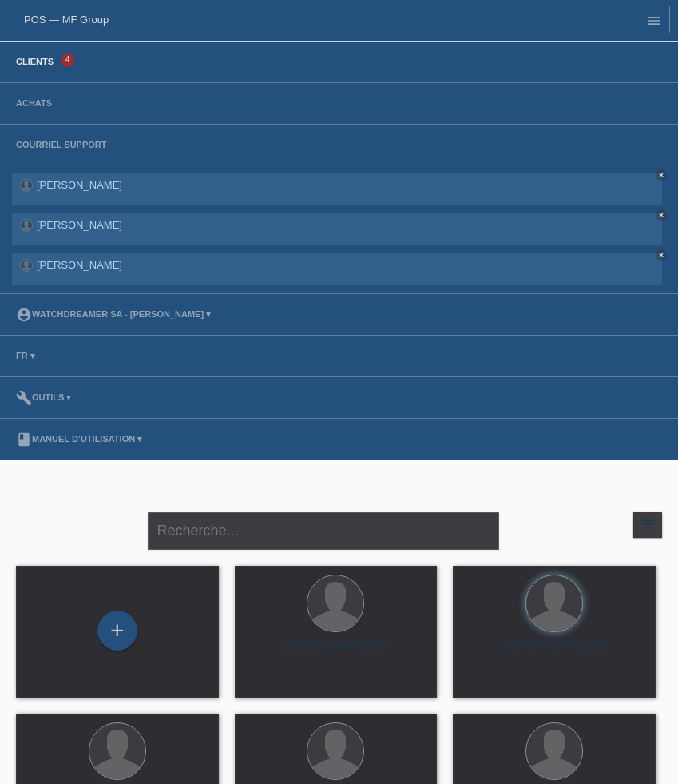  Describe the element at coordinates (647, 524) in the screenshot. I see `i: filter_list` at that location.